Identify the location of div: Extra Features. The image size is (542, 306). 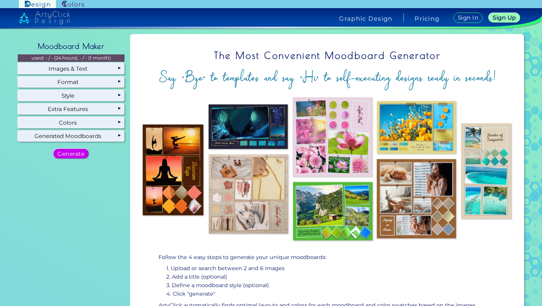
(71, 109).